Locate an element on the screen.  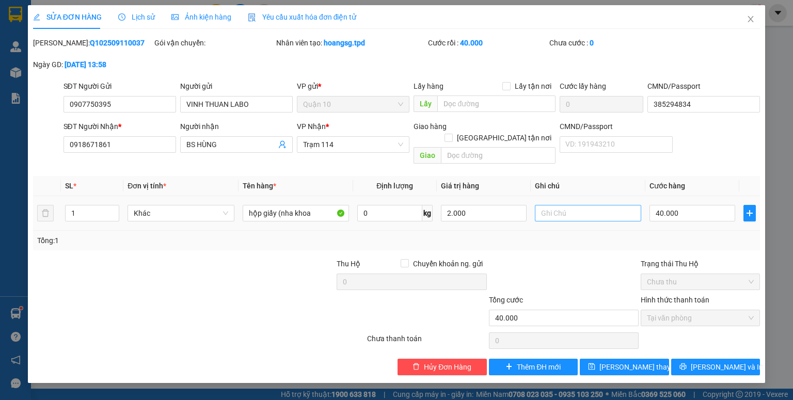
span: Định lượng is located at coordinates (394, 186).